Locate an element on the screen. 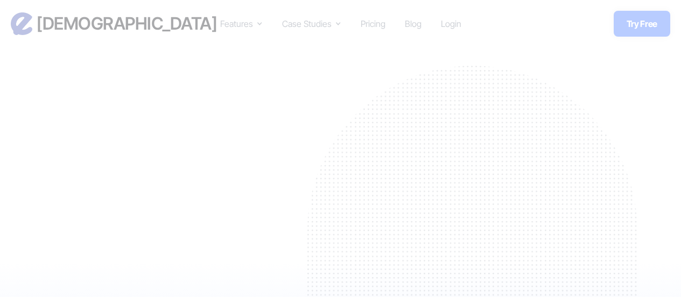 The height and width of the screenshot is (297, 681). div: Case Studies is located at coordinates (307, 24).